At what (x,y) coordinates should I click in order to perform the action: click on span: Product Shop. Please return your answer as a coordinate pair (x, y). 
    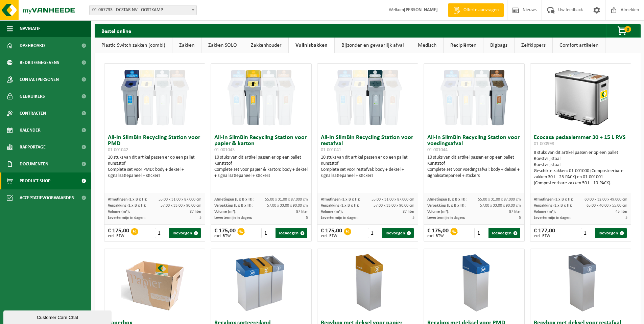
    Looking at the image, I should click on (35, 181).